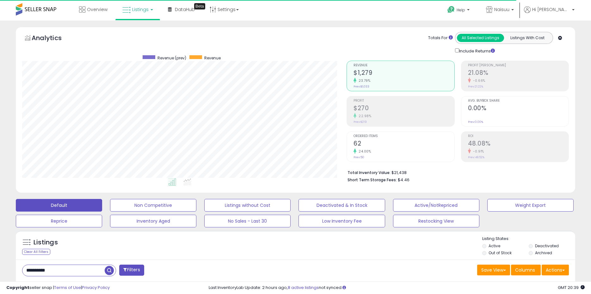 The width and height of the screenshot is (591, 294). Describe the element at coordinates (476, 51) in the screenshot. I see `div: Include Returns` at that location.